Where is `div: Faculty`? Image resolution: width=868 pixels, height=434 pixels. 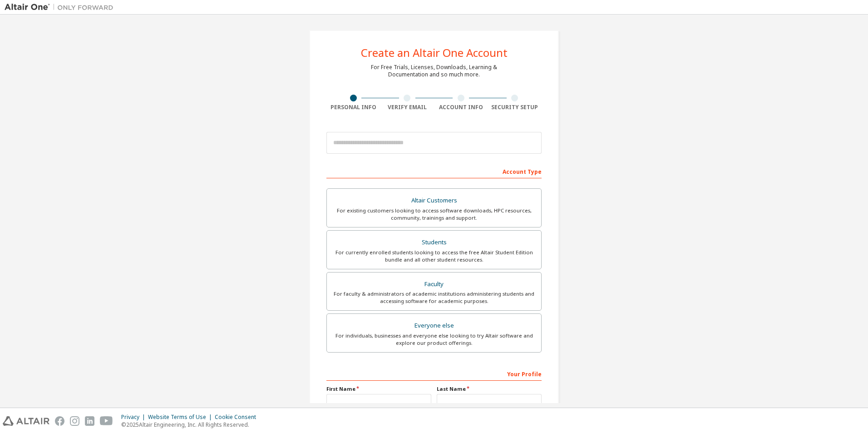 div: Faculty is located at coordinates (434, 284).